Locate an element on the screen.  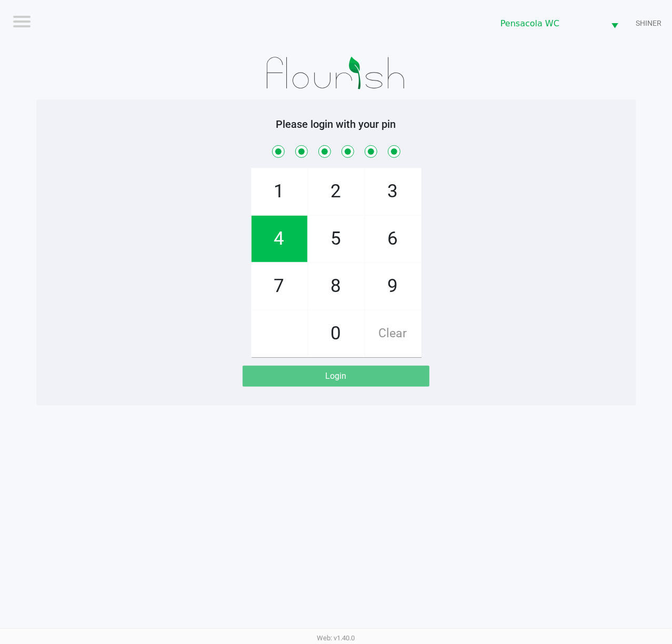
span: 7 is located at coordinates (280, 286).